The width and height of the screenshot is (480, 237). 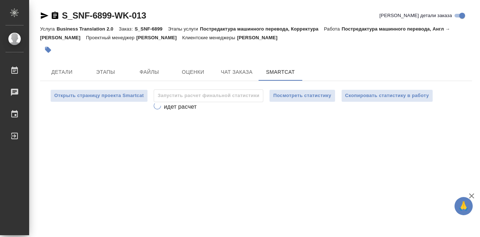 I want to click on button: Посмотреть статистику, so click(x=302, y=96).